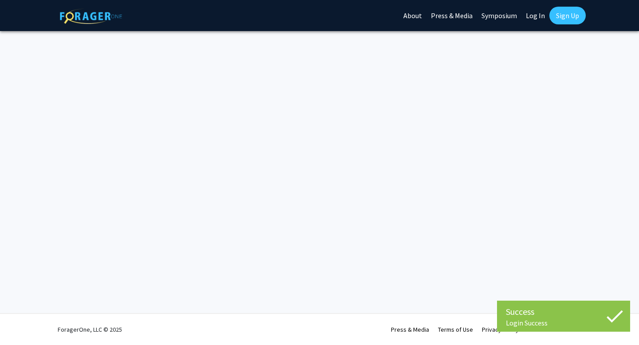  What do you see at coordinates (455, 330) in the screenshot?
I see `a: Terms of Use` at bounding box center [455, 330].